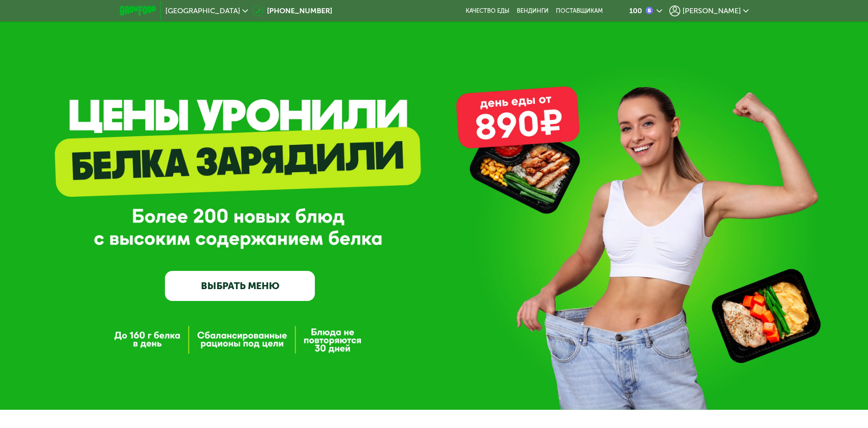 This screenshot has width=868, height=428. Describe the element at coordinates (533, 11) in the screenshot. I see `a: Вендинги` at that location.